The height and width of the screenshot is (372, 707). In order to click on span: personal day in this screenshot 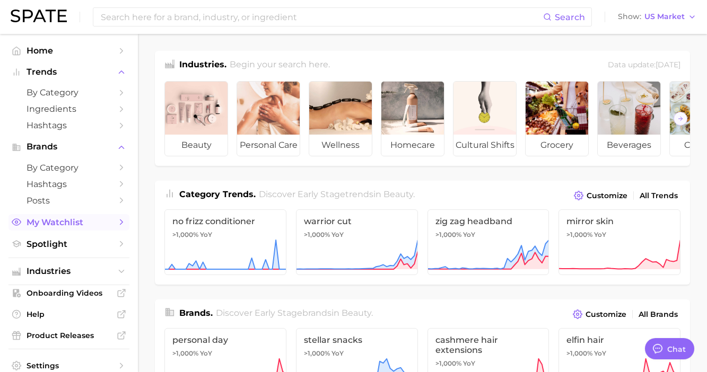, I will do `click(225, 340)`.